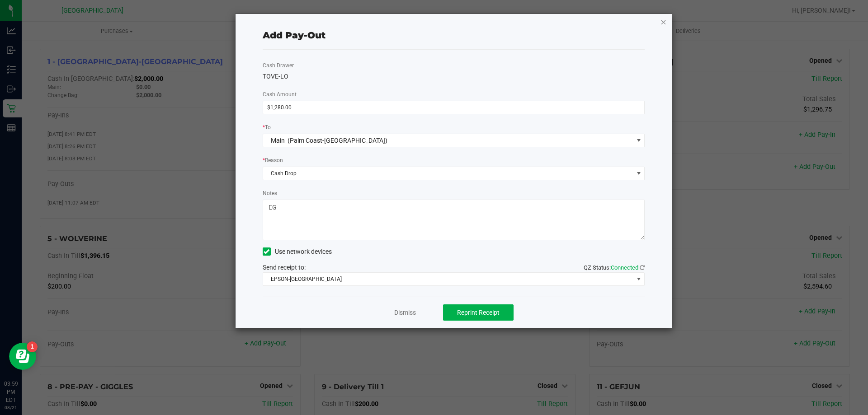  What do you see at coordinates (278, 66) in the screenshot?
I see `label: Cash Drawer` at bounding box center [278, 66].